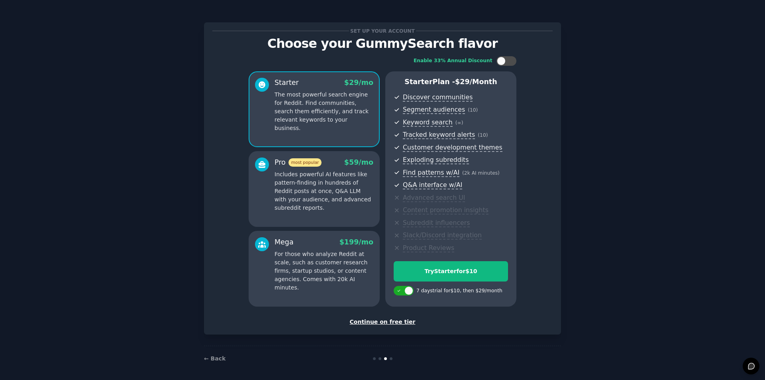 The width and height of the screenshot is (765, 380). Describe the element at coordinates (324, 111) in the screenshot. I see `p: The most powerful search engine for Reddit. Find communities, search them efficiently, and track ...` at that location.